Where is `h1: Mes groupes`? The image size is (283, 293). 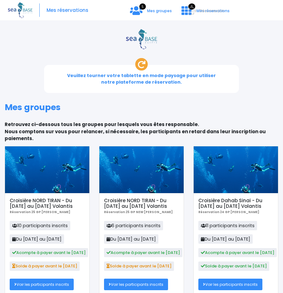
h1: Mes groupes is located at coordinates (142, 108).